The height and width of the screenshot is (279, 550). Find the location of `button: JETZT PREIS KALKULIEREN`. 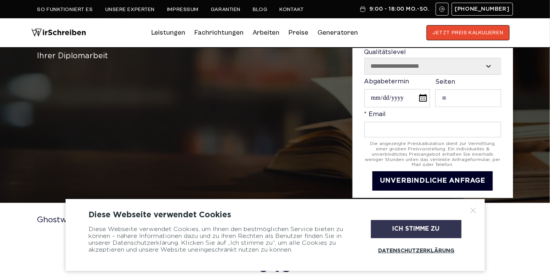

button: JETZT PREIS KALKULIEREN is located at coordinates (468, 33).